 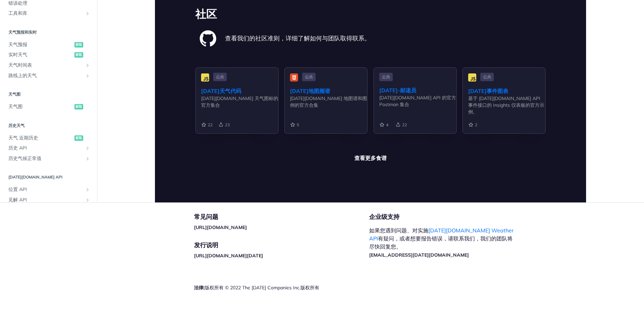 What do you see at coordinates (46, 190) in the screenshot?
I see `span: 位置 API` at bounding box center [46, 190].